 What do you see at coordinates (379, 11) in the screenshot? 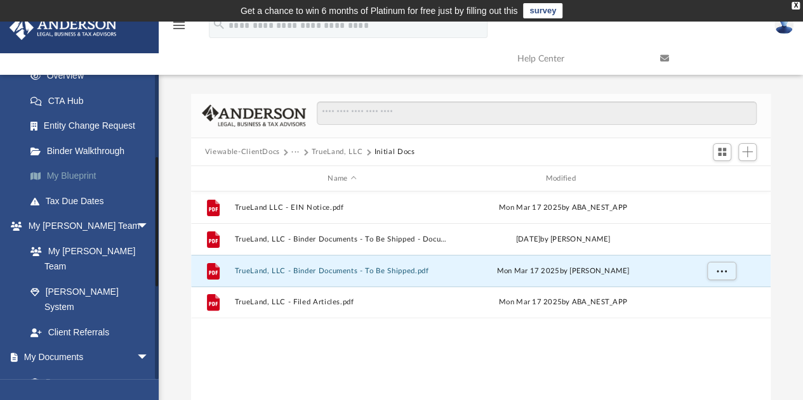
I see `div: Get a chance to win 6 months of Platinum for free just by filling out this` at bounding box center [379, 11].